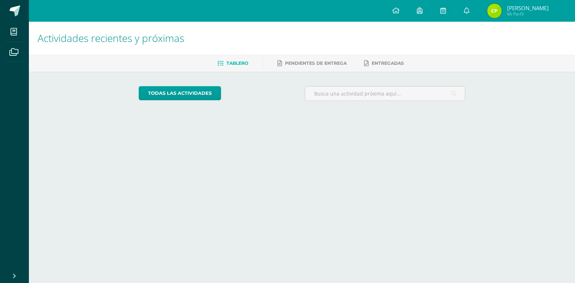 The height and width of the screenshot is (283, 575). What do you see at coordinates (528, 14) in the screenshot?
I see `span: Mi Perfil` at bounding box center [528, 14].